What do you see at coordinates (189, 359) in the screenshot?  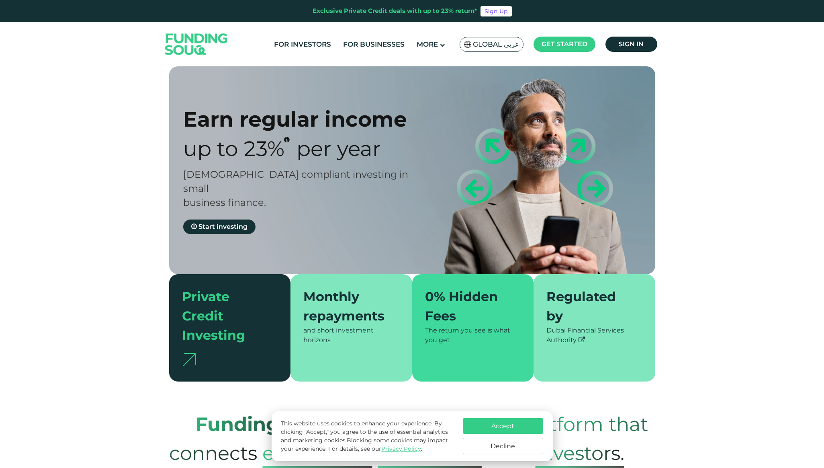 I see `img: arrow` at bounding box center [189, 359].